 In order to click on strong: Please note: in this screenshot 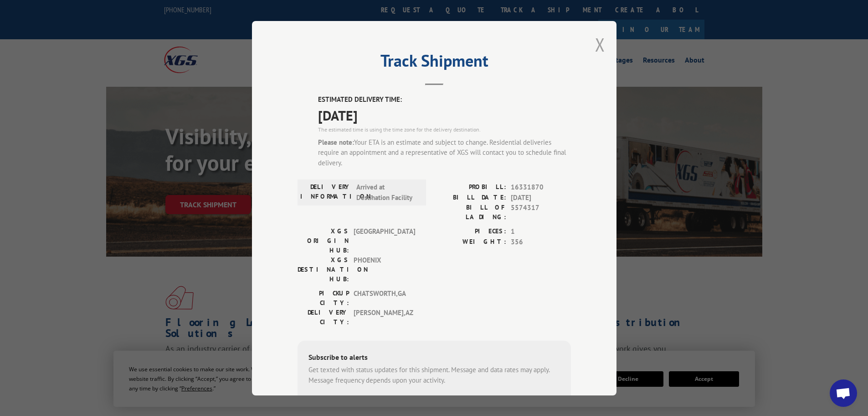, I will do `click(336, 141)`.